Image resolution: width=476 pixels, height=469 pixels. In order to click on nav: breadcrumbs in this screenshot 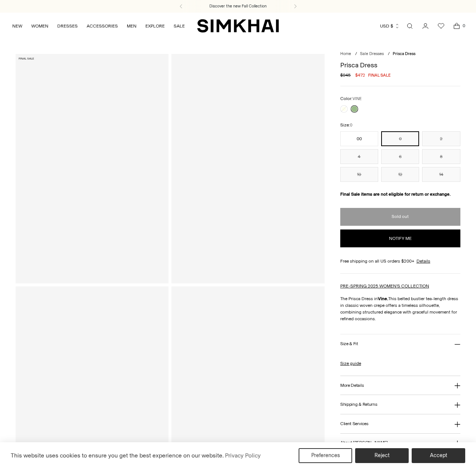, I will do `click(400, 54)`.